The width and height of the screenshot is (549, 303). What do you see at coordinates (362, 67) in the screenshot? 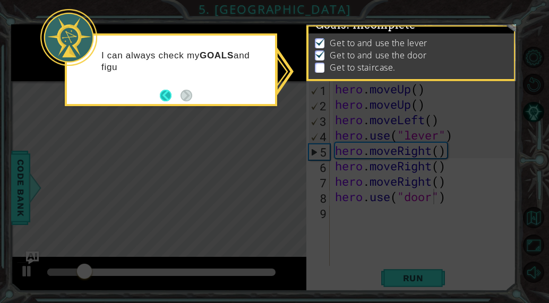
I see `p: Get to staircase.` at bounding box center [362, 67].